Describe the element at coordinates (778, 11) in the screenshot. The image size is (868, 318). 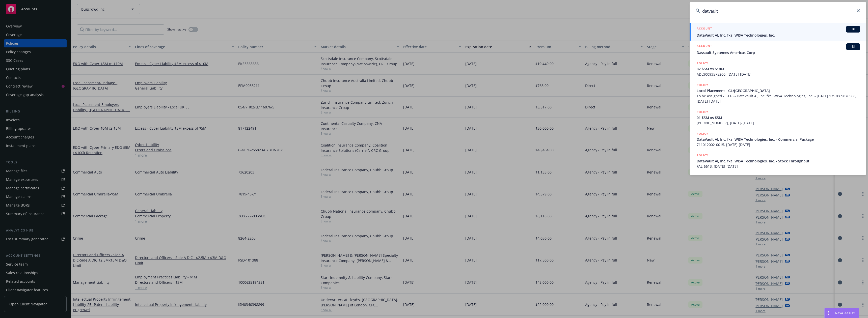
I see `input: Search...` at that location.